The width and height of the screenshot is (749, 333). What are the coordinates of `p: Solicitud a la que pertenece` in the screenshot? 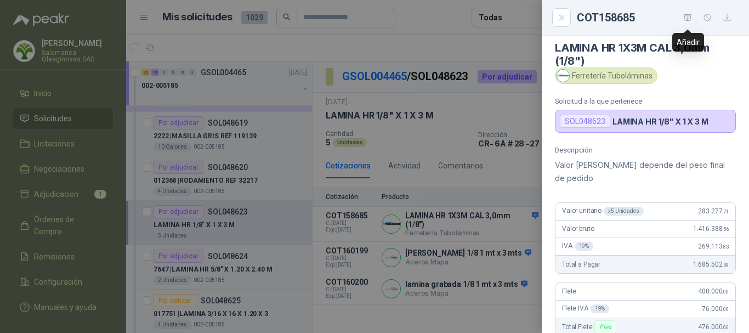 It's located at (645, 101).